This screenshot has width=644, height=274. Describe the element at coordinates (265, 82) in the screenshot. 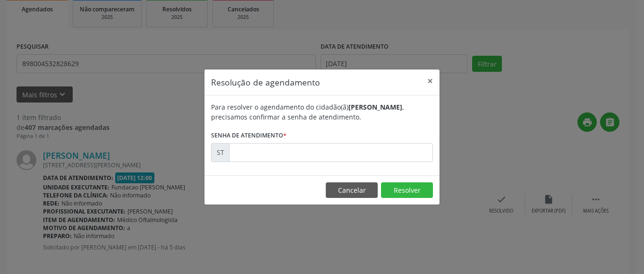

I see `h5: Resolução de agendamento` at that location.